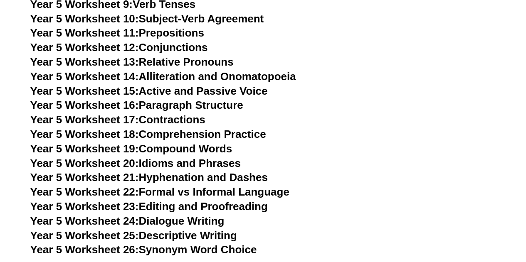 The image size is (526, 262). Describe the element at coordinates (84, 134) in the screenshot. I see `span: Year 5 Worksheet 18:` at that location.